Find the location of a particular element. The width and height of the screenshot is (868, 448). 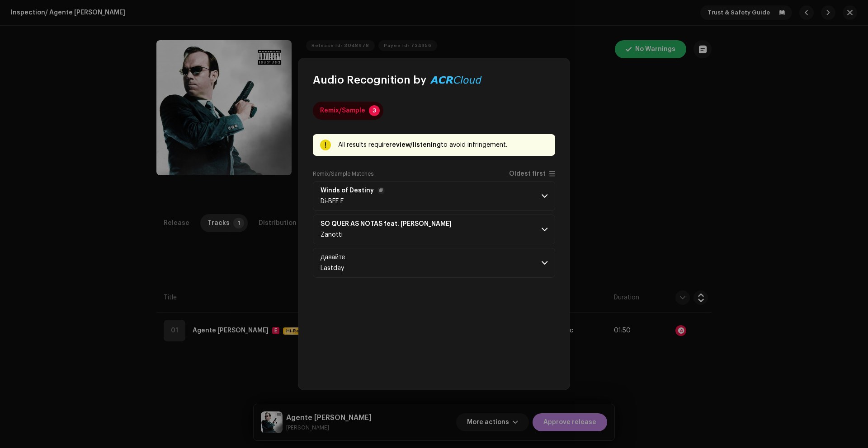

p-accordion-header: Winds of DestinyDi-BEE F is located at coordinates (434, 196).